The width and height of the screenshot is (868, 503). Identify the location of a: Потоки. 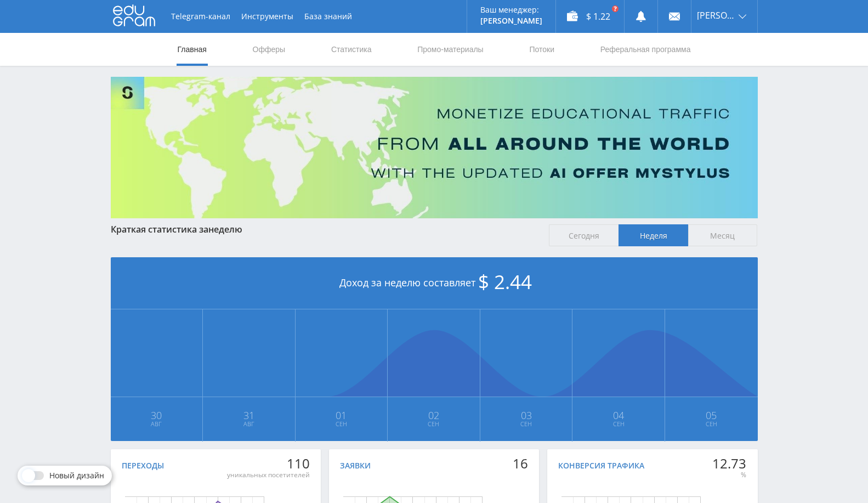
(542, 50).